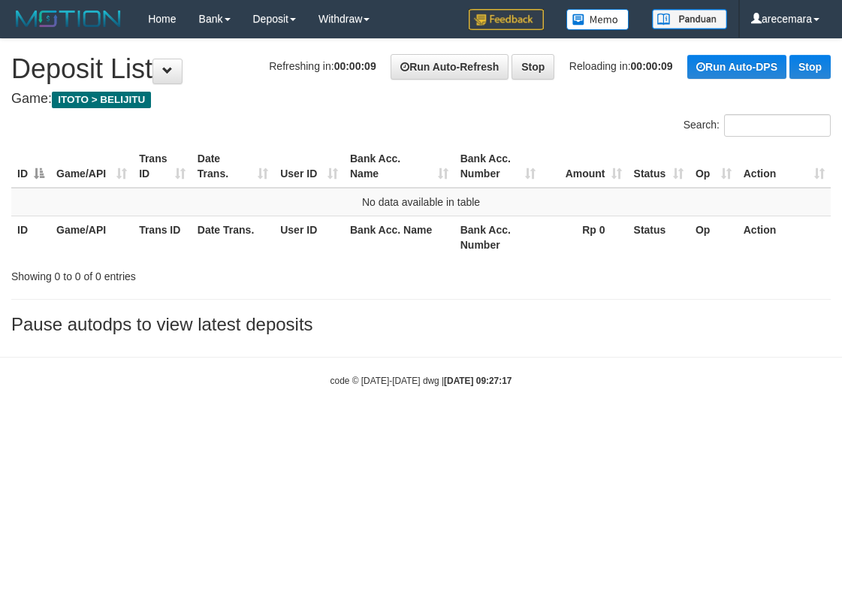 This screenshot has height=616, width=842. What do you see at coordinates (421, 325) in the screenshot?
I see `h3: Pause autodps to view latest deposits` at bounding box center [421, 325].